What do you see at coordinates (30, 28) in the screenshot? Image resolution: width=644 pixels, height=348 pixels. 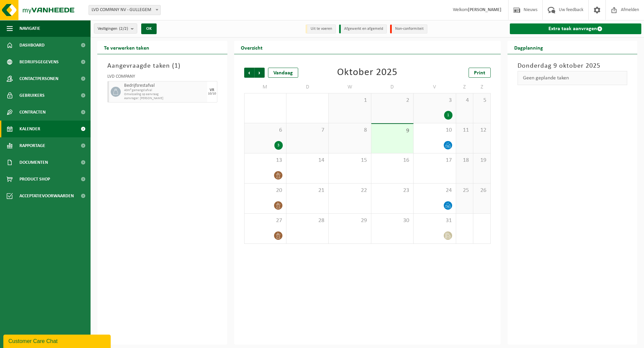 I see `span: Navigatie` at bounding box center [30, 28].